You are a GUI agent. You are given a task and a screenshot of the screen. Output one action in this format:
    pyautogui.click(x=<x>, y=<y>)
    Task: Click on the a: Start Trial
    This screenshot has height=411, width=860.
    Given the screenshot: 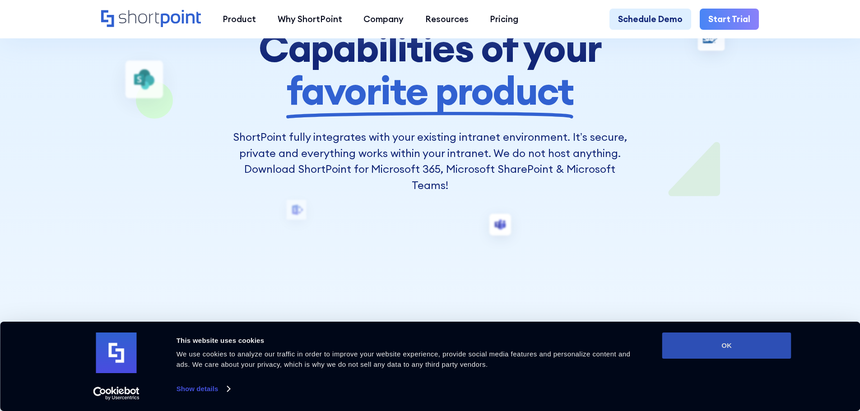 What is the action you would take?
    pyautogui.click(x=729, y=19)
    